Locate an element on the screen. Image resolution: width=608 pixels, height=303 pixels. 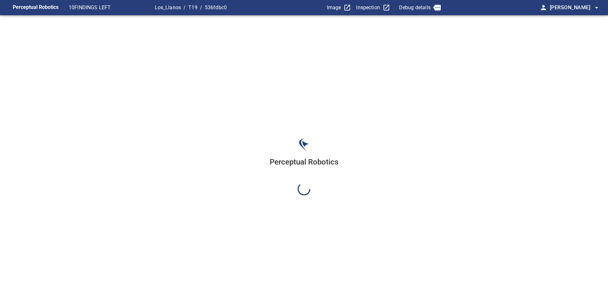
p: Debug details is located at coordinates (415, 8).